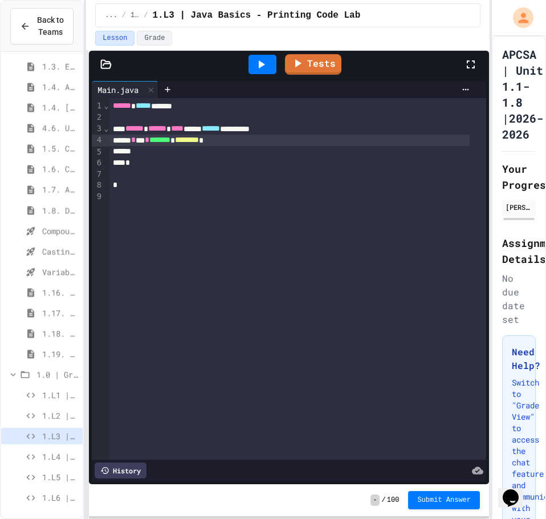 This screenshot has height=519, width=546. What do you see at coordinates (519, 299) in the screenshot?
I see `div: No due date set` at bounding box center [519, 299].